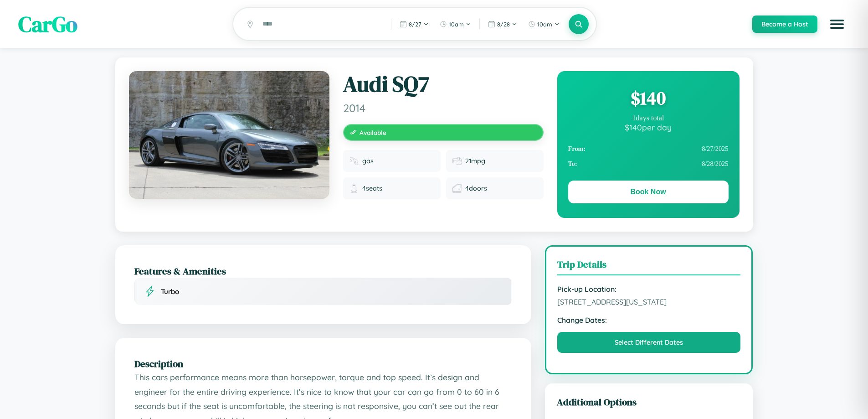 Image resolution: width=868 pixels, height=419 pixels. I want to click on span: gas, so click(368, 161).